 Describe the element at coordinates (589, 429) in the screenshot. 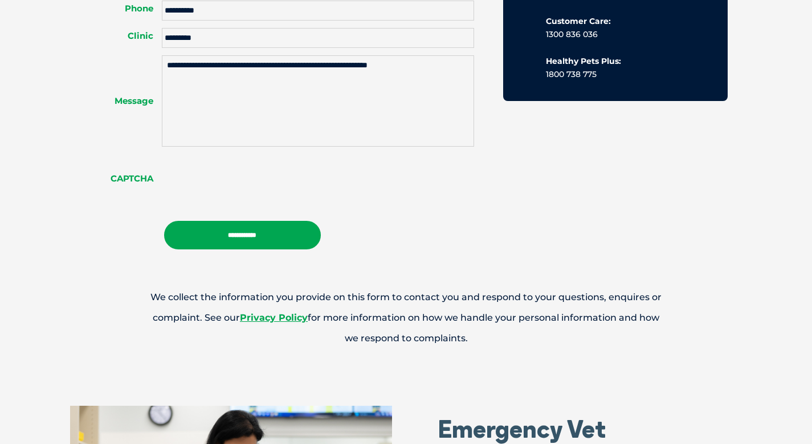

I see `h2: Emergency Vet` at that location.